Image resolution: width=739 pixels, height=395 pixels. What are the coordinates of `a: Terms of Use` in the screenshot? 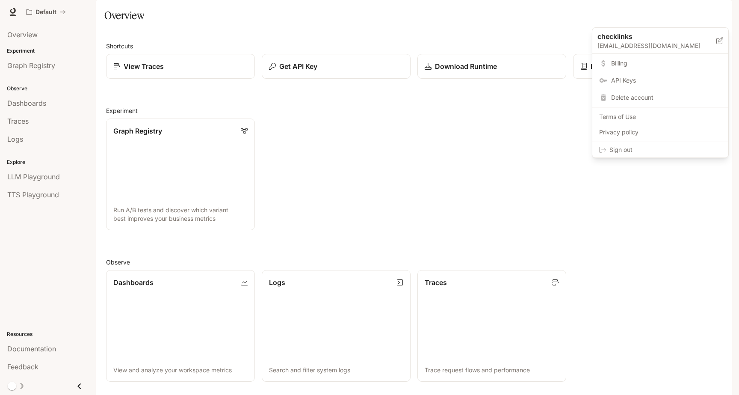 It's located at (660, 117).